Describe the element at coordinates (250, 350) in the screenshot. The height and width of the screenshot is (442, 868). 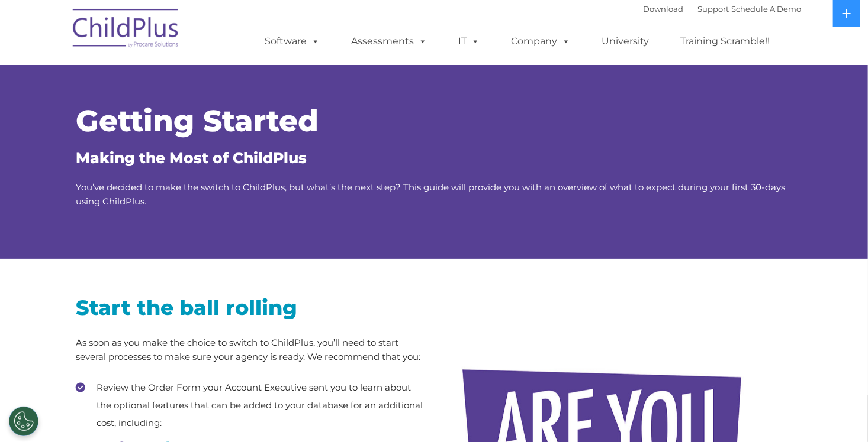
I see `p: As soon as you make the choice to switch to ChildPlus, you’ll need to start several processes to ...` at that location.